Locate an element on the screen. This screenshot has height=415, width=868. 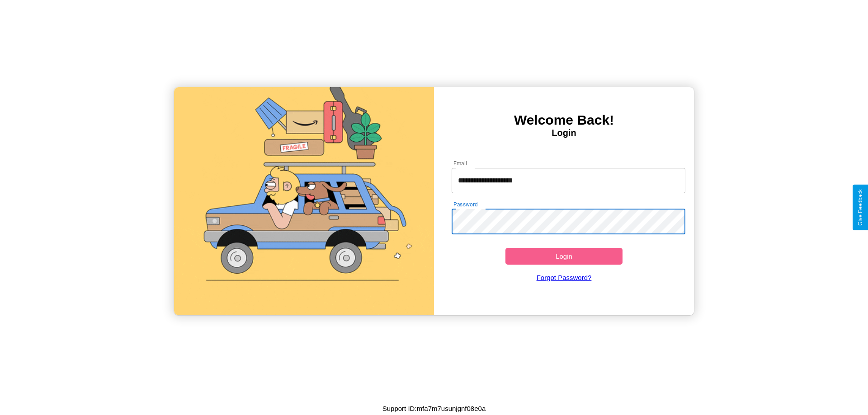
label: Email is located at coordinates (460, 163).